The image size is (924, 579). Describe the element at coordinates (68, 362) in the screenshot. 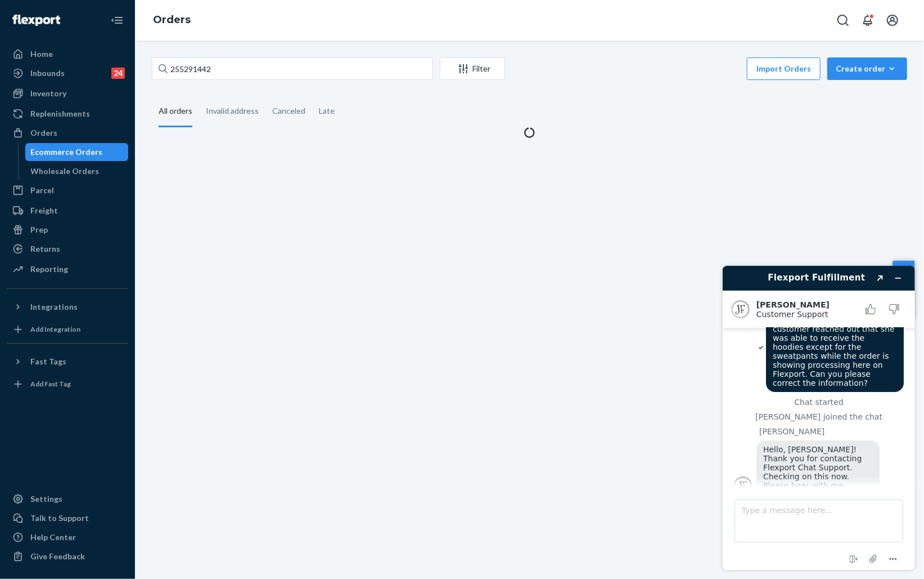

I see `button: Fast Tags` at that location.